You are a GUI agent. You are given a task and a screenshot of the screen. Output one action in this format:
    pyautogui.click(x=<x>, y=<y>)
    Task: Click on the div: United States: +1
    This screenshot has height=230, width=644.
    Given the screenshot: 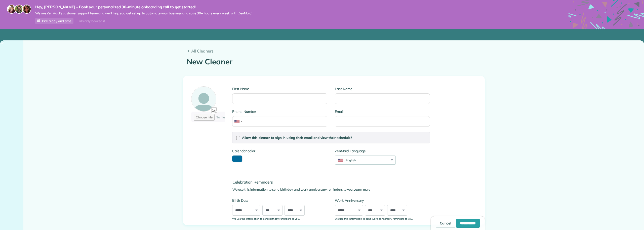 What is the action you would take?
    pyautogui.click(x=238, y=122)
    